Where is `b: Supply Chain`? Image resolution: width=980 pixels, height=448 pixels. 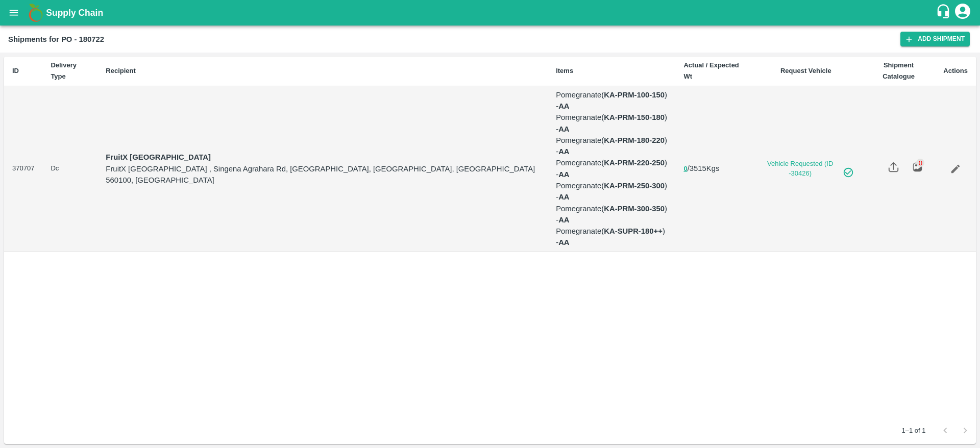 b: Supply Chain is located at coordinates (75, 13).